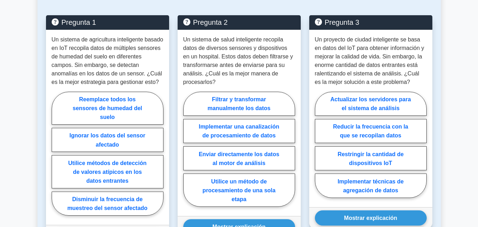 This screenshot has width=478, height=227. I want to click on font: Mostrar explicación, so click(370, 217).